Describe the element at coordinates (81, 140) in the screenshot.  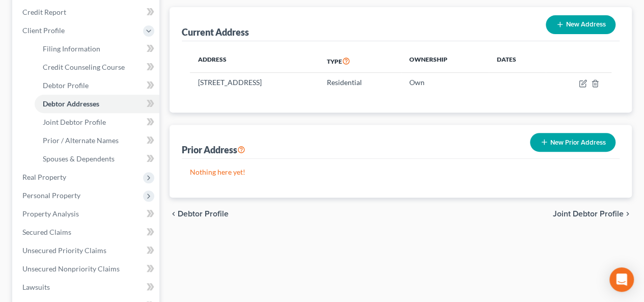
I see `span: Prior / Alternate Names` at that location.